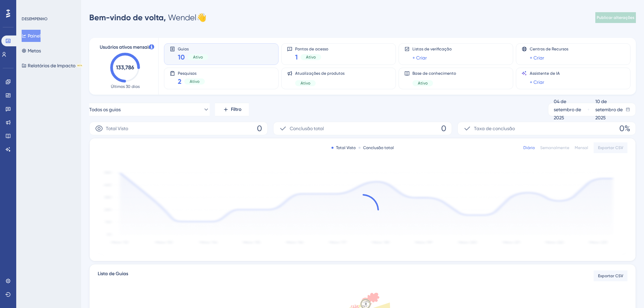 Image resolution: width=644 pixels, height=308 pixels. What do you see at coordinates (105, 110) in the screenshot?
I see `font: Todos os guias` at bounding box center [105, 110].